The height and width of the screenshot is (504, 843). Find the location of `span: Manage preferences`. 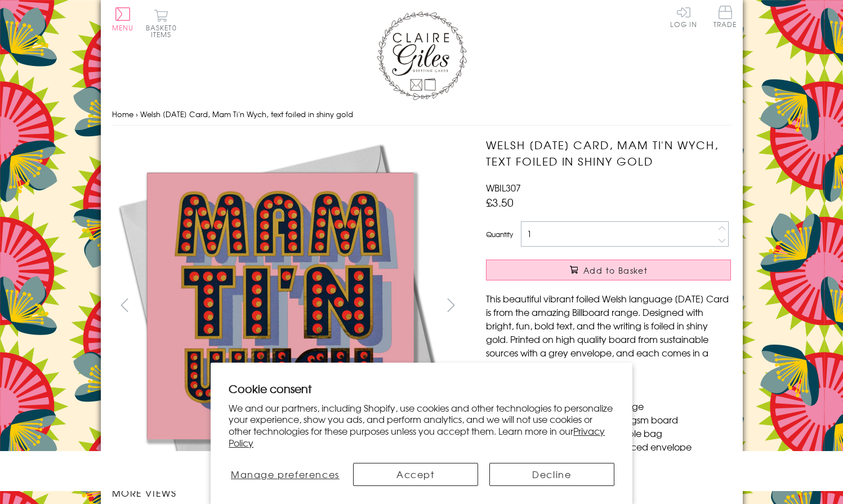

span: Manage preferences is located at coordinates (285, 474).